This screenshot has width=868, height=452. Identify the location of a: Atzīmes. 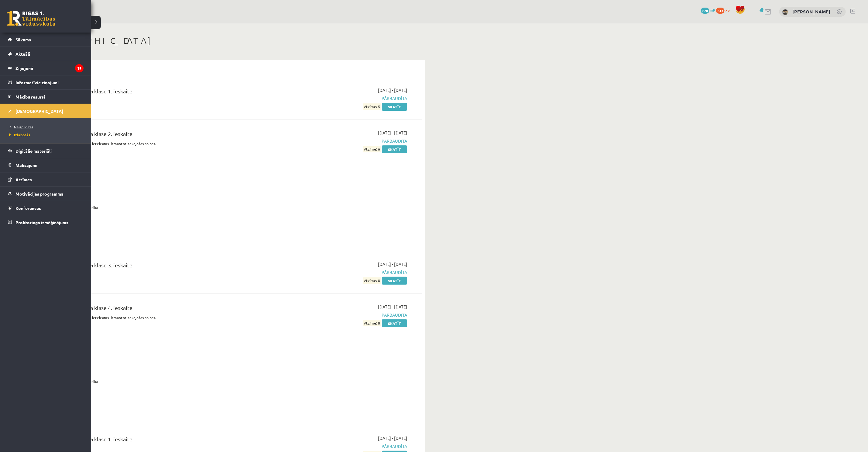
(46, 179).